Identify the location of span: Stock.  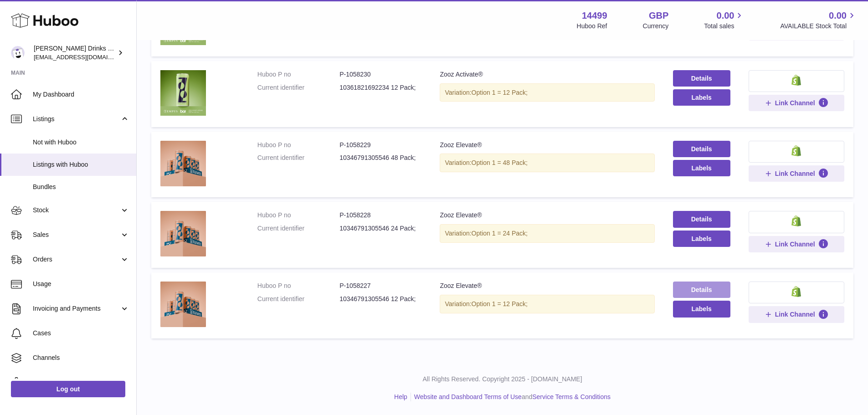
(76, 210).